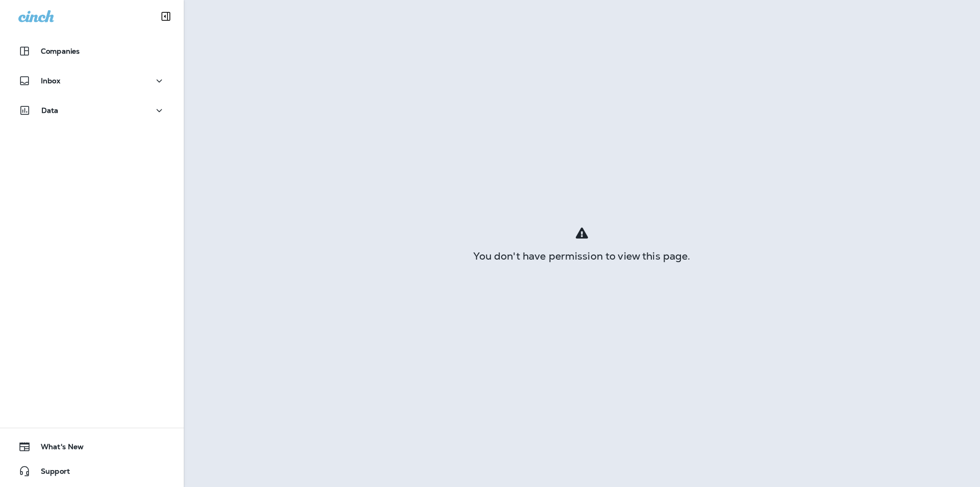  Describe the element at coordinates (166, 16) in the screenshot. I see `button: Collapse Sidebar` at that location.